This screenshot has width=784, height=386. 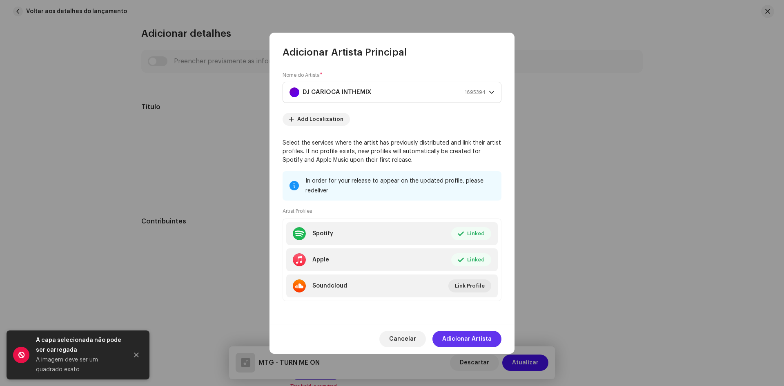 What do you see at coordinates (389, 92) in the screenshot?
I see `span: DJ CARIOCA INTHEMIX` at bounding box center [389, 92].